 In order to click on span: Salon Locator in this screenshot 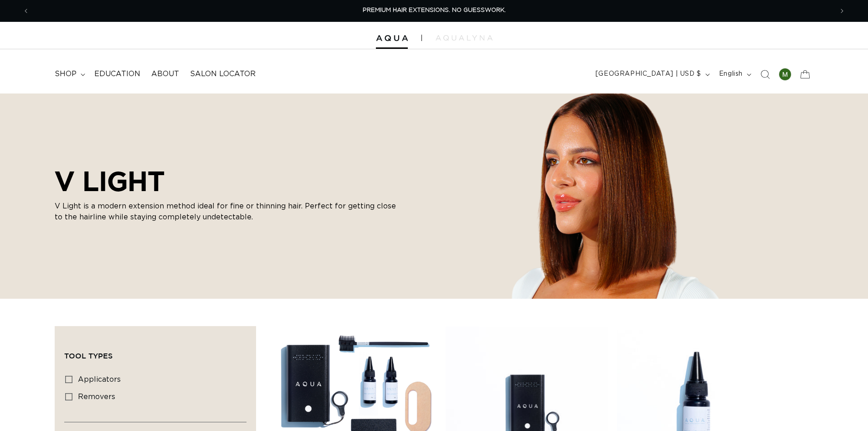, I will do `click(223, 74)`.